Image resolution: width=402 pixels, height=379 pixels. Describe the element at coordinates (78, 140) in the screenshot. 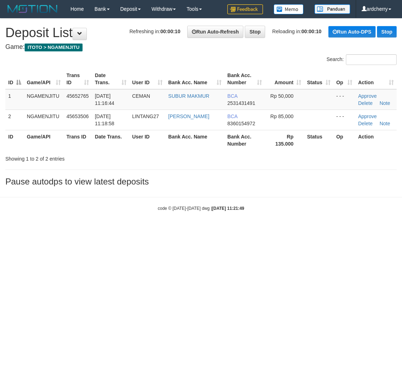

I see `th: Trans ID` at that location.